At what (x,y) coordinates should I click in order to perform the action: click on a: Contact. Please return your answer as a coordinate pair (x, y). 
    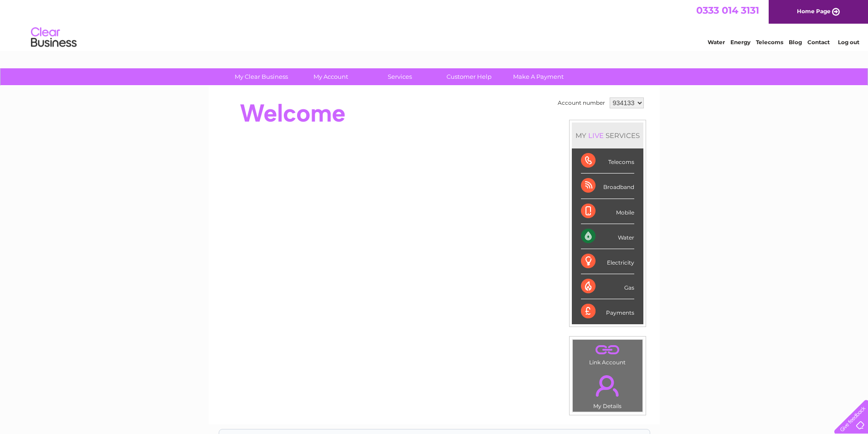
    Looking at the image, I should click on (818, 42).